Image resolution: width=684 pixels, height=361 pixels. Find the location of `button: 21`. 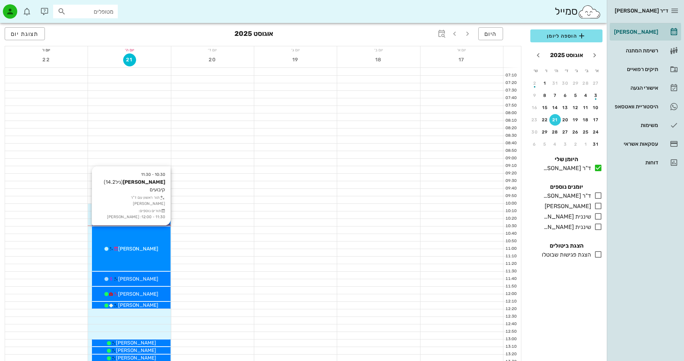

button: 21 is located at coordinates (130, 60).